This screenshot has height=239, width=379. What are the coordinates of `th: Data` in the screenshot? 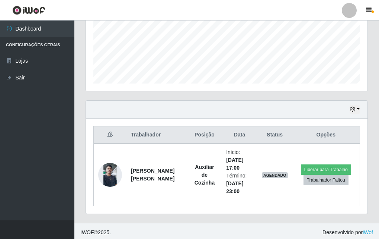 It's located at (240, 135).